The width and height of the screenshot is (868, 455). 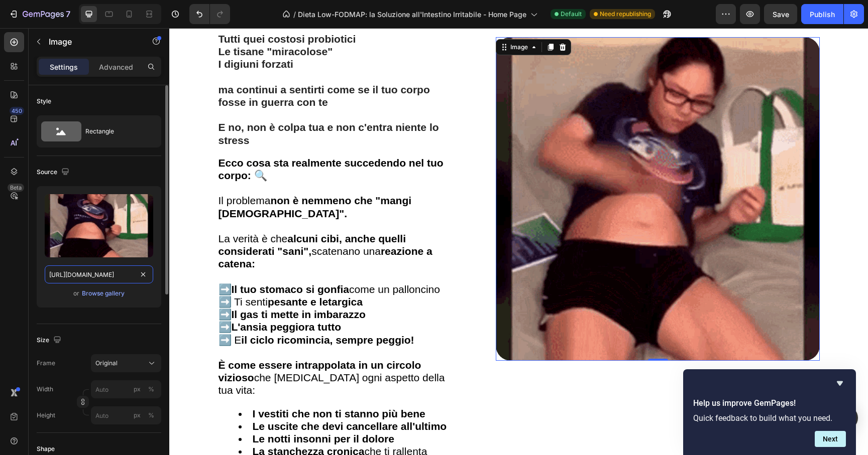 What do you see at coordinates (156, 229) in the screenshot?
I see `strong: reazione a catena:` at bounding box center [156, 229].